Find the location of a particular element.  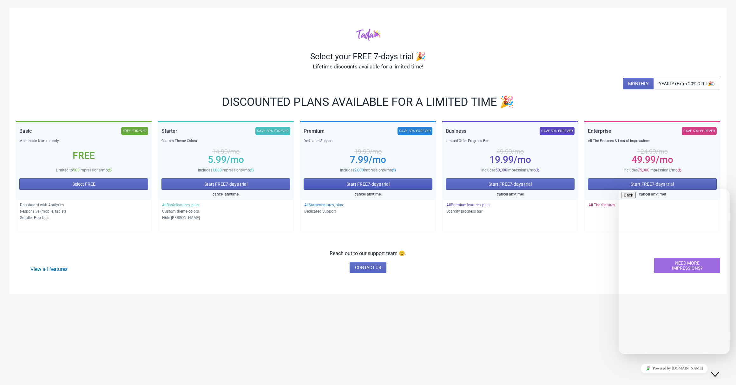

img: Tawky_16x16.svg is located at coordinates (29, 7).